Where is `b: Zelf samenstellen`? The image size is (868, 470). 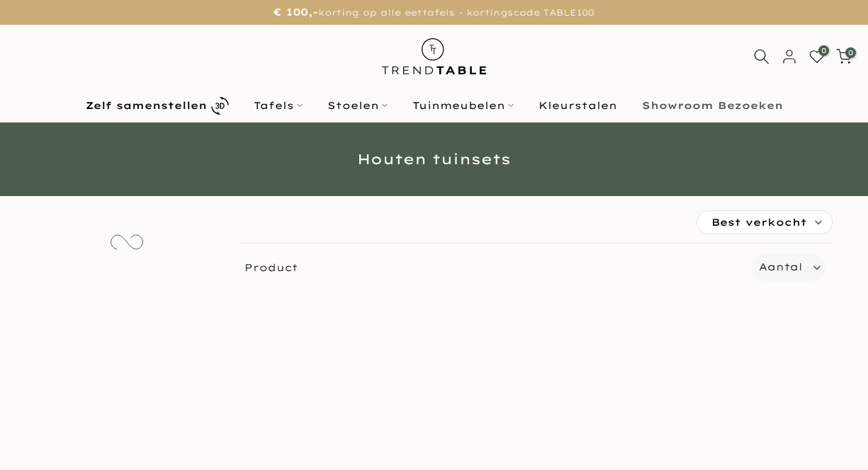
b: Zelf samenstellen is located at coordinates (146, 105).